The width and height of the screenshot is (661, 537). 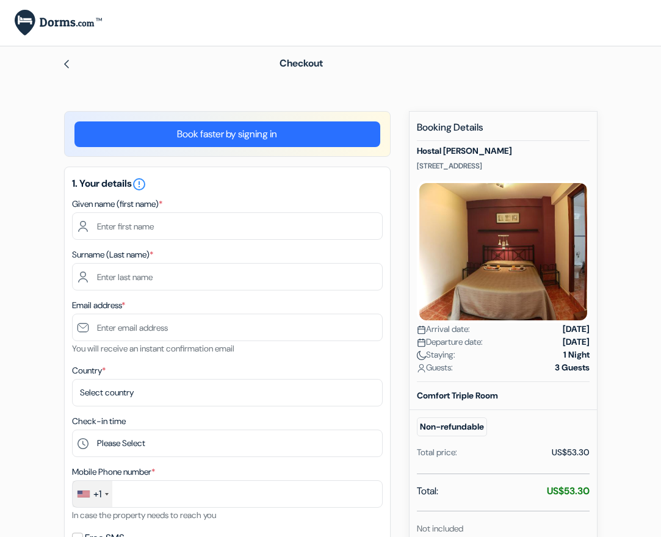 What do you see at coordinates (227, 276) in the screenshot?
I see `input: Enter last name` at bounding box center [227, 276].